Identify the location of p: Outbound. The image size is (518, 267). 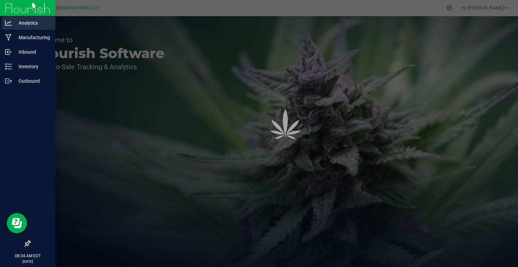
(32, 81).